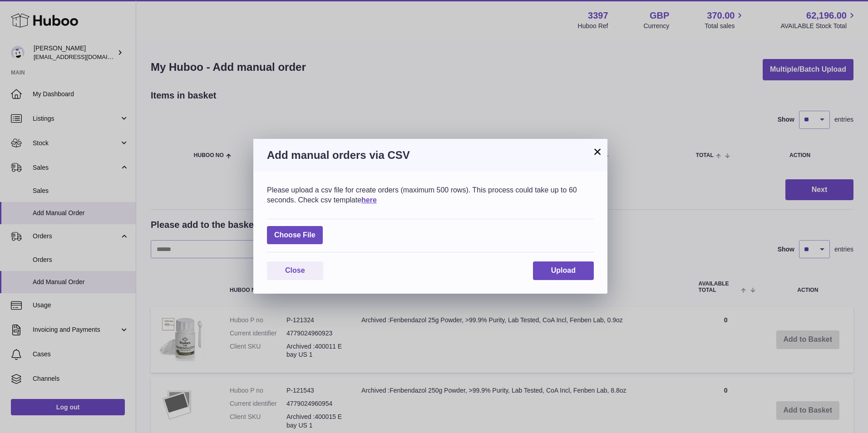 This screenshot has height=433, width=868. I want to click on span: Close, so click(295, 270).